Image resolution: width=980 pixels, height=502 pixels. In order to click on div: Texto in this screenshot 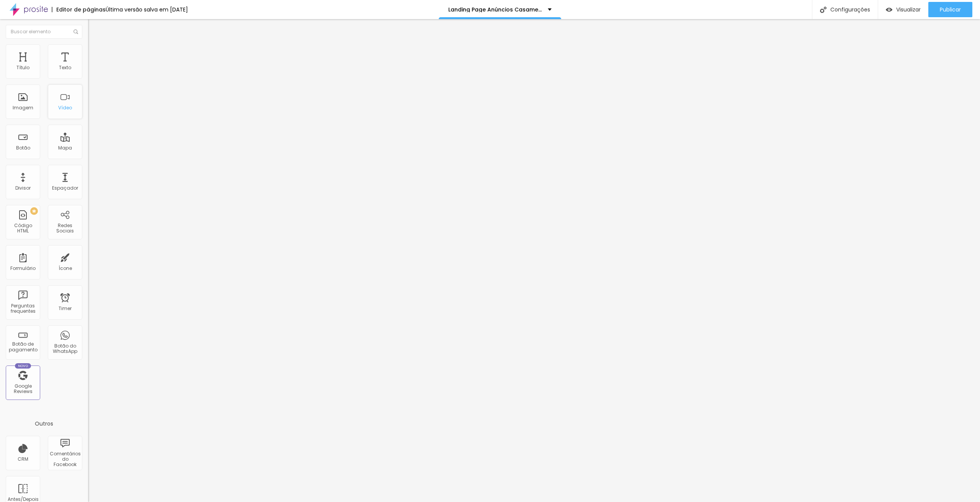, I will do `click(65, 68)`.